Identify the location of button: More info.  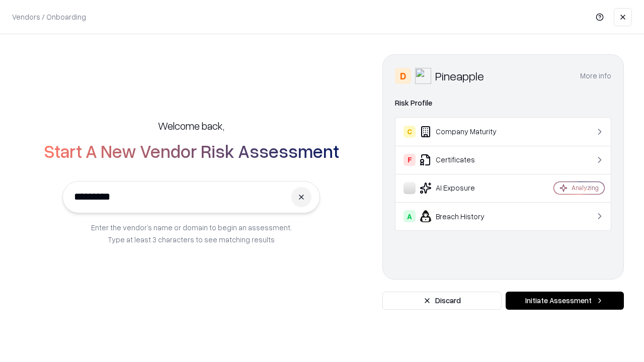
(596, 76).